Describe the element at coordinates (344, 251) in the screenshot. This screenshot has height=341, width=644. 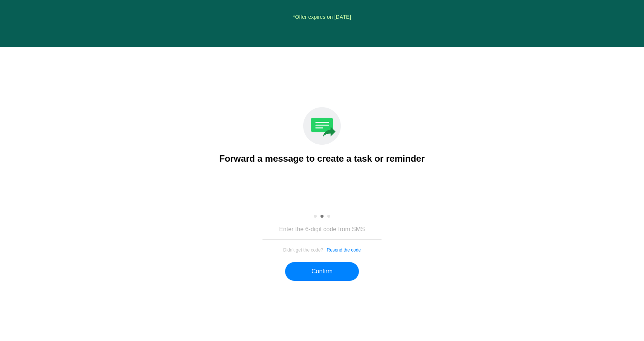
I see `button: Resend the code` at that location.